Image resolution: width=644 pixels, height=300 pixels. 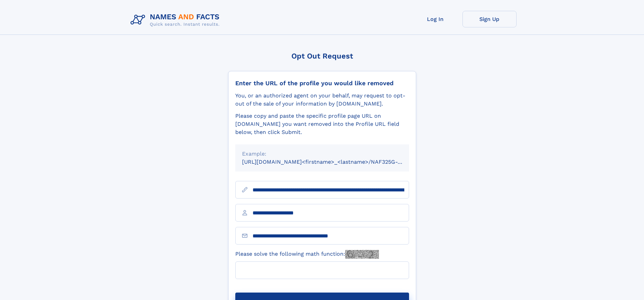 What do you see at coordinates (490, 19) in the screenshot?
I see `a: Sign Up` at bounding box center [490, 19].